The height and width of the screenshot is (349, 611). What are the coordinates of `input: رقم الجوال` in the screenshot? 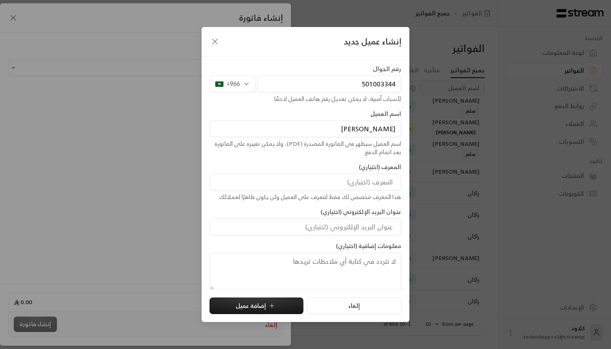 It's located at (329, 84).